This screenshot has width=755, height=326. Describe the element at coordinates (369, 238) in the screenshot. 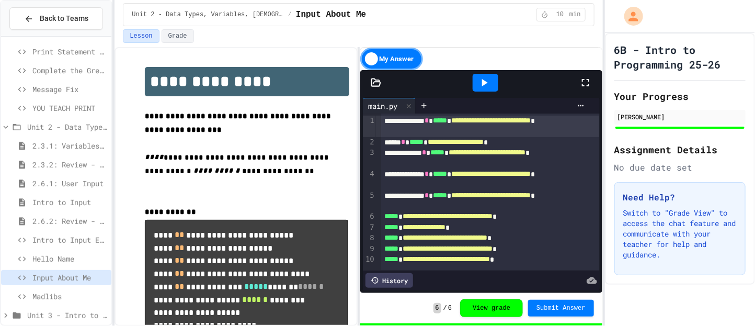

I see `div: 8` at that location.